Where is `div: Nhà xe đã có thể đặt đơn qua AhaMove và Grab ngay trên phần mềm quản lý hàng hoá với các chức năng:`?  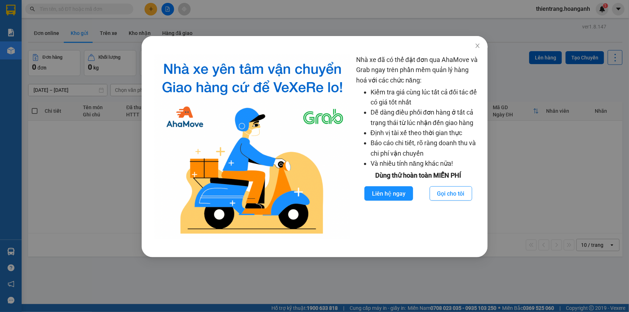 div: Nhà xe đã có thể đặt đơn qua AhaMove và Grab ngay trên phần mềm quản lý hàng hoá với các chức năng: is located at coordinates (418, 147).